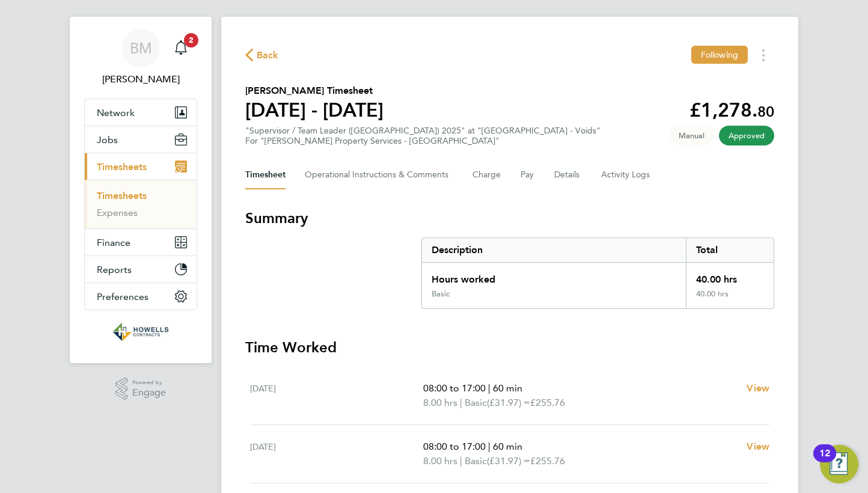 Image resolution: width=868 pixels, height=493 pixels. What do you see at coordinates (140, 389) in the screenshot?
I see `a: Powered byEngage` at bounding box center [140, 389].